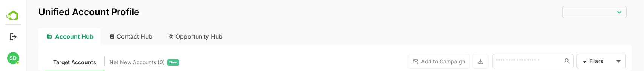 Image resolution: width=644 pixels, height=71 pixels. I want to click on span: Known accounts you’ve identified to target - imported from CRM, Offline upload, or promoted from ..., so click(49, 62).